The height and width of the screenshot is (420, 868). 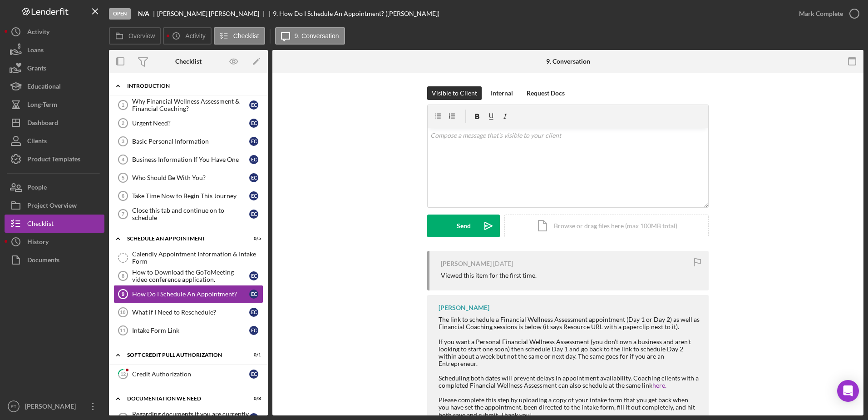 What do you see at coordinates (847, 391) in the screenshot?
I see `div: Open Intercom Messenger` at bounding box center [847, 391].